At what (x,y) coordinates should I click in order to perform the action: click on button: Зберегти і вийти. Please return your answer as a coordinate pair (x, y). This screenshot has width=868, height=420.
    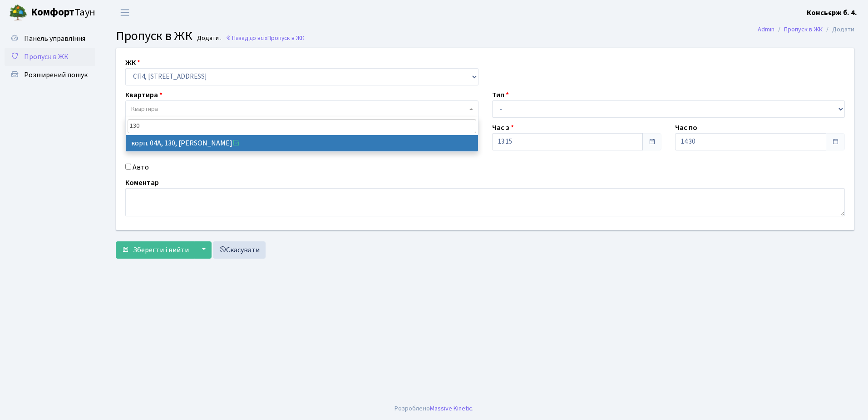
    Looking at the image, I should click on (155, 250).